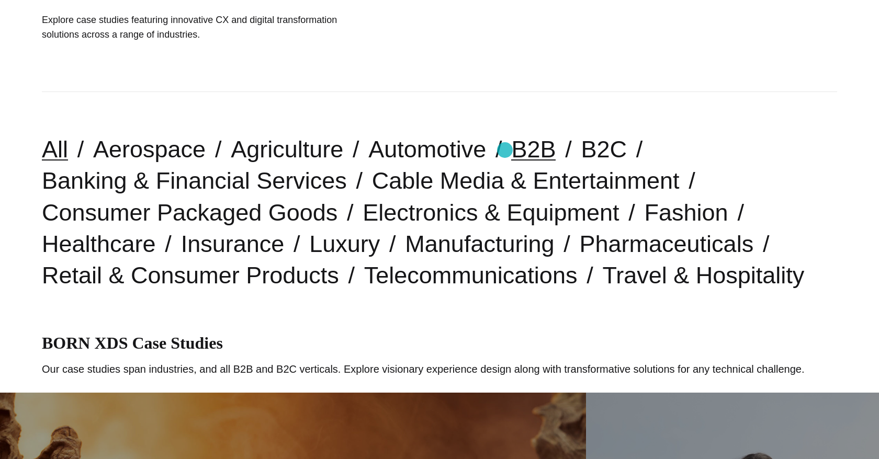 The height and width of the screenshot is (459, 879). What do you see at coordinates (491, 212) in the screenshot?
I see `a: Electronics & Equipment` at bounding box center [491, 212].